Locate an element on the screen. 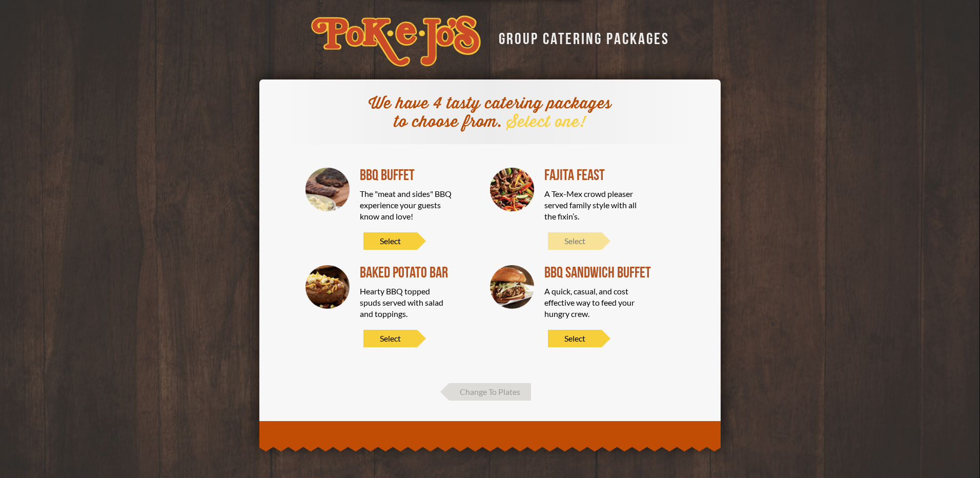  div: A quick, casual, and cost effective way to feed your hungry crew. is located at coordinates (590, 303).